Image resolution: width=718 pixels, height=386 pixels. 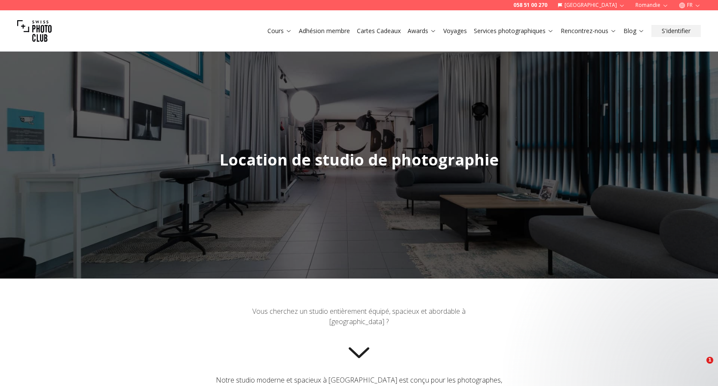 I want to click on button: Awards, so click(x=422, y=31).